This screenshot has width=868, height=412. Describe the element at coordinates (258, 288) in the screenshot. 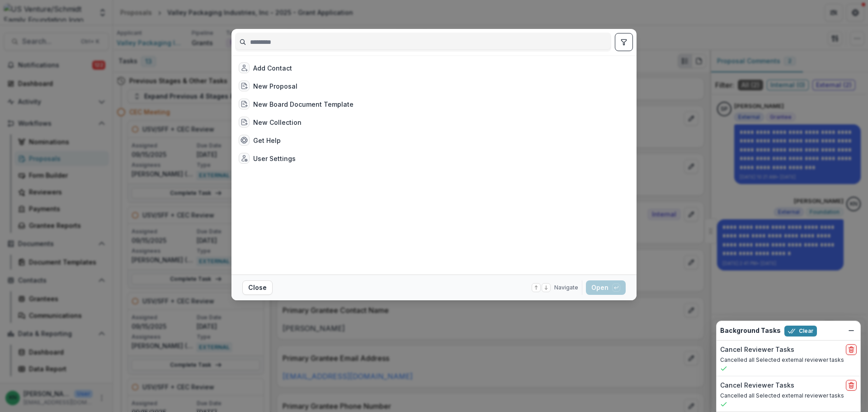

I see `button: Close` at that location.